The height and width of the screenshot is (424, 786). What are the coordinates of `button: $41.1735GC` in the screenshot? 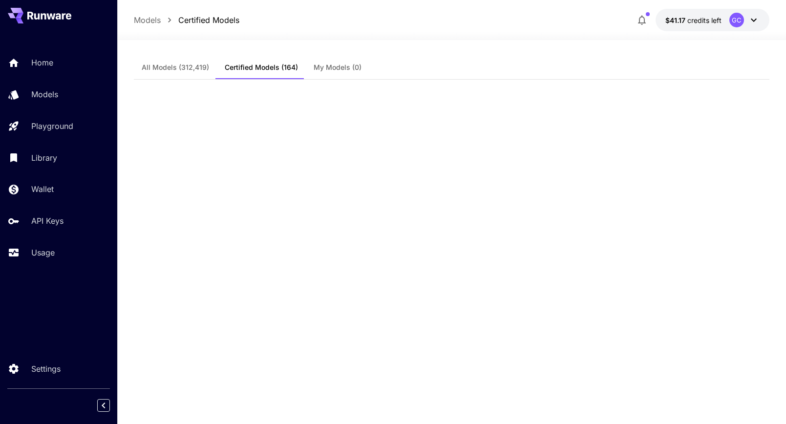 It's located at (713, 20).